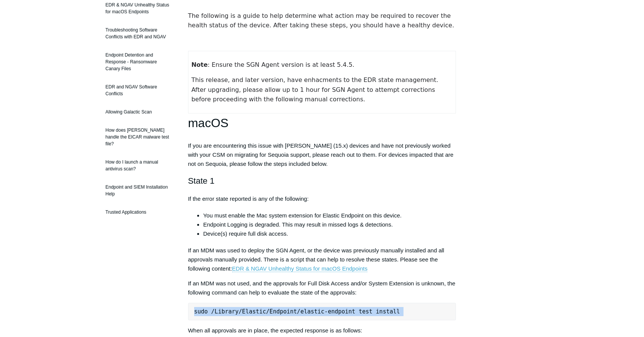 The height and width of the screenshot is (337, 644). Describe the element at coordinates (330, 234) in the screenshot. I see `li: Device(s) require full disk access.` at that location.